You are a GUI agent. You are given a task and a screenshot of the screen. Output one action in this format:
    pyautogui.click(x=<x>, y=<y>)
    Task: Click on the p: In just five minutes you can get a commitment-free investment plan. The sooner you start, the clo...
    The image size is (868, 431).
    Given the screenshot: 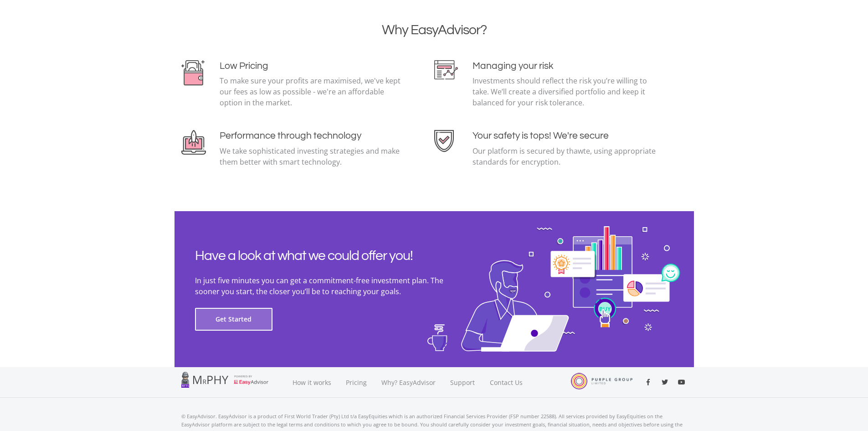 What is the action you would take?
    pyautogui.click(x=332, y=286)
    